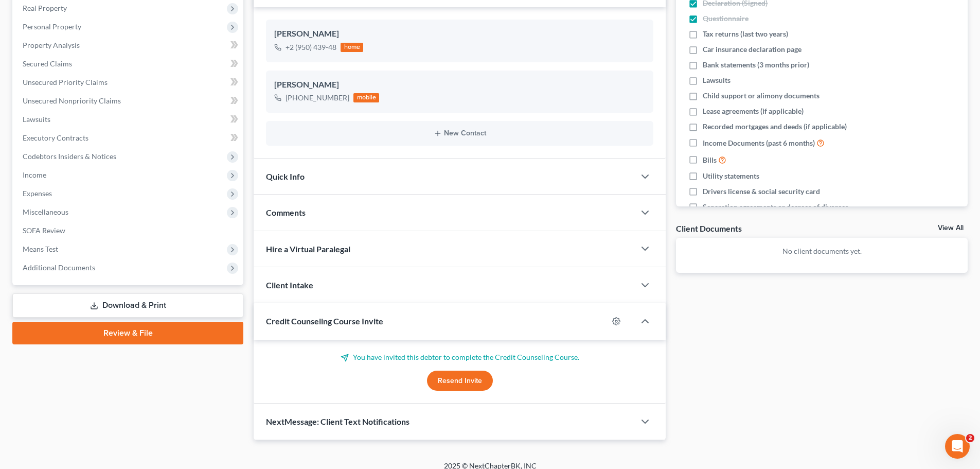 The height and width of the screenshot is (469, 980). What do you see at coordinates (59, 267) in the screenshot?
I see `span: Additional Documents` at bounding box center [59, 267].